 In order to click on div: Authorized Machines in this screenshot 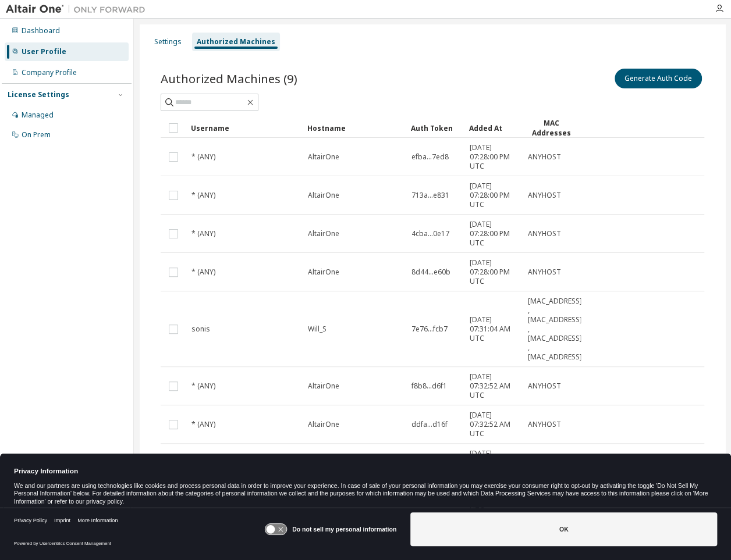, I will do `click(236, 42)`.